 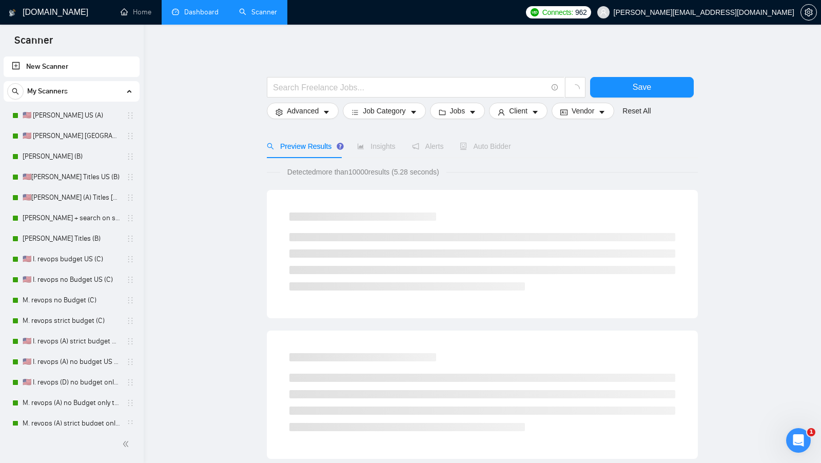 What do you see at coordinates (71, 280) in the screenshot?
I see `a: 🇺🇸 I. revops no Budget US (C)` at bounding box center [71, 280].